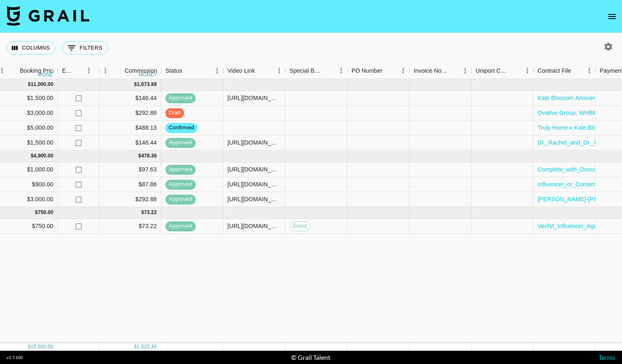 The width and height of the screenshot is (622, 364). I want to click on div: 16,650.00, so click(42, 347).